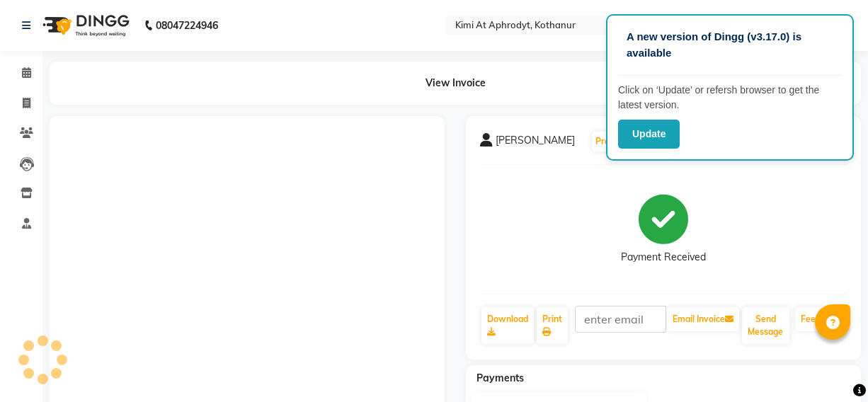 The image size is (868, 402). Describe the element at coordinates (613, 141) in the screenshot. I see `button: Prebook` at that location.